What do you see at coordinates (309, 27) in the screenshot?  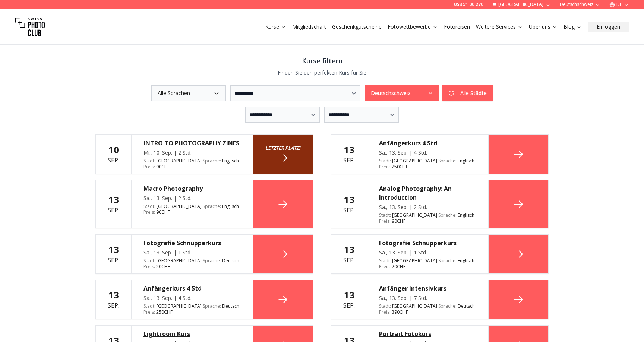 I see `a: Mitgliedschaft` at bounding box center [309, 27].